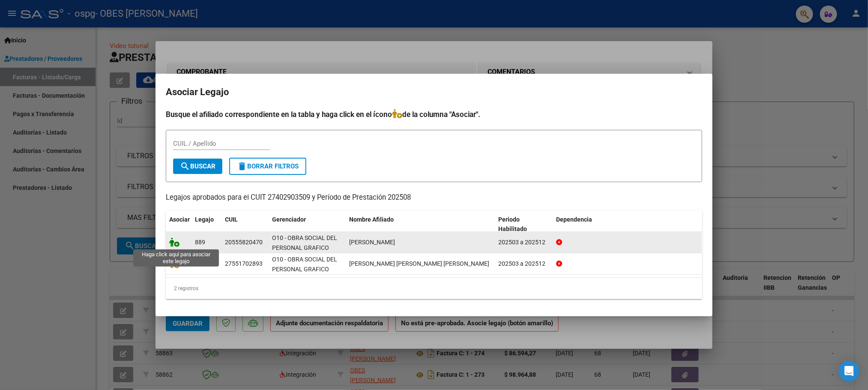 This screenshot has height=390, width=868. What do you see at coordinates (849, 371) in the screenshot?
I see `div: Open Intercom Messenger` at bounding box center [849, 371].